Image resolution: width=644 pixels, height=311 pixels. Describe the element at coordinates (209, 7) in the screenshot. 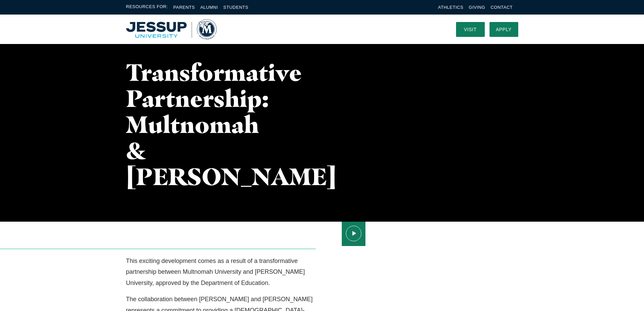

I see `a: Alumni` at that location.